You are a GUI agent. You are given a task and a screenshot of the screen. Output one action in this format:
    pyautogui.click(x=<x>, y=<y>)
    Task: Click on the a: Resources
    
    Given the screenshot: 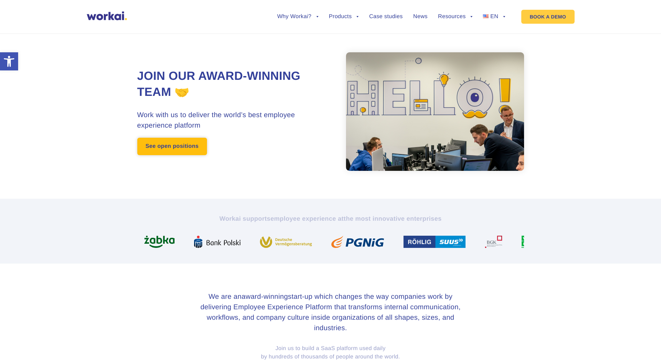 What is the action you would take?
    pyautogui.click(x=455, y=17)
    